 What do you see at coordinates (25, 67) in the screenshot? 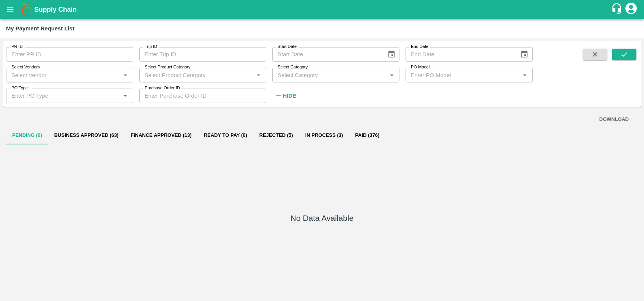
I see `label: Select Vendors` at bounding box center [25, 67].